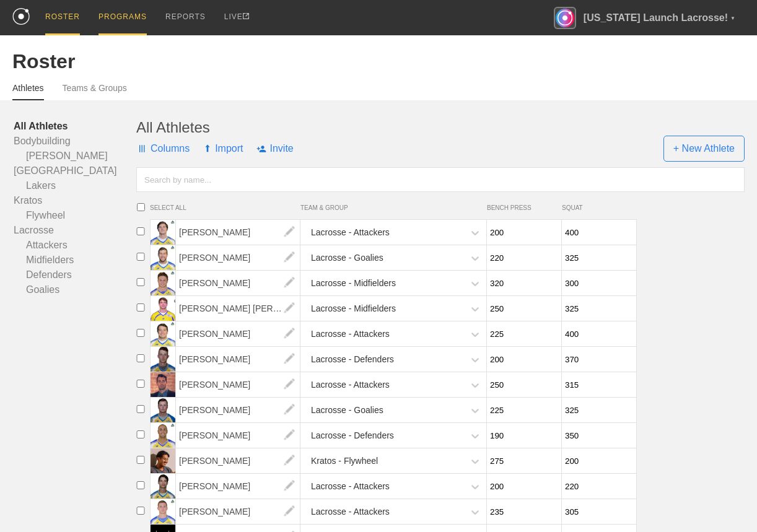 The width and height of the screenshot is (757, 532). What do you see at coordinates (521, 208) in the screenshot?
I see `span: BENCH PRESS` at bounding box center [521, 208].